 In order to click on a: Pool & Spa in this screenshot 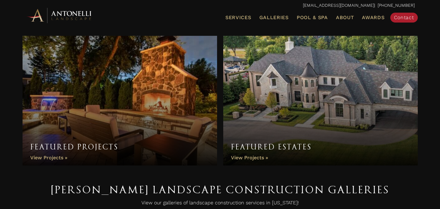, I will do `click(312, 18)`.